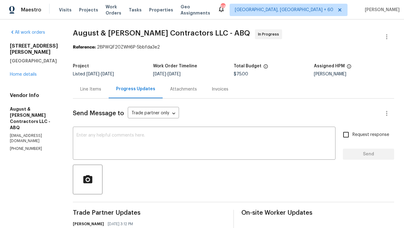 Image resolution: width=404 pixels, height=228 pixels. I want to click on b: Reference:, so click(84, 47).